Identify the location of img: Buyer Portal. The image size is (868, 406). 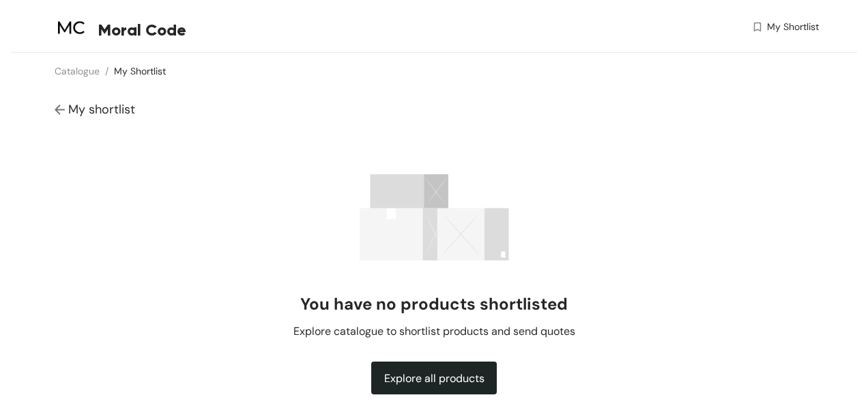
(71, 27).